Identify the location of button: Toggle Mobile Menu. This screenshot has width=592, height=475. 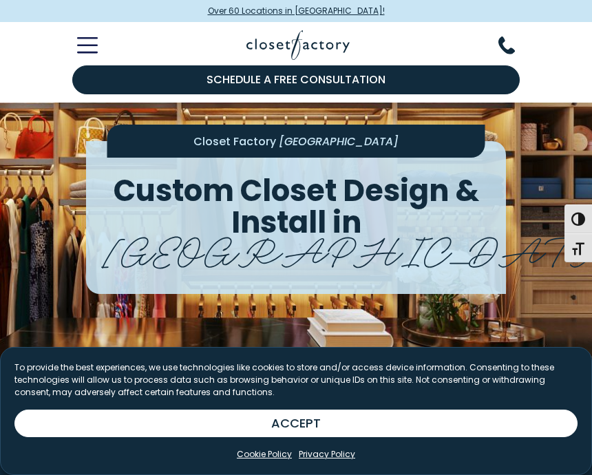
(79, 45).